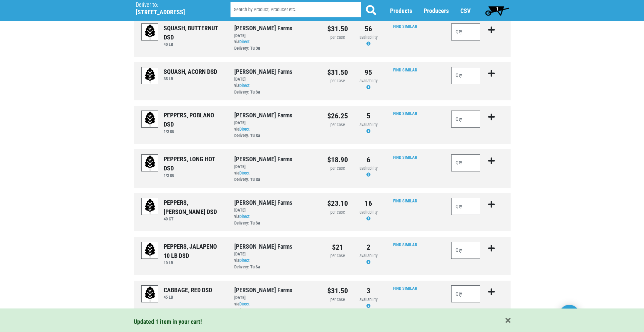 The width and height of the screenshot is (644, 332). What do you see at coordinates (191, 78) in the screenshot?
I see `h6: 35 LB` at bounding box center [191, 78].